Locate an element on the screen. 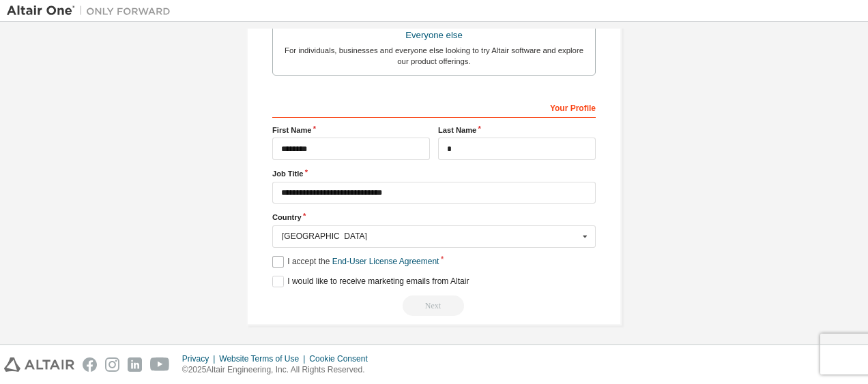 This screenshot has height=384, width=868. div: For individuals, businesses and everyone else looking to try Altair software and explore our prod... is located at coordinates (434, 56).